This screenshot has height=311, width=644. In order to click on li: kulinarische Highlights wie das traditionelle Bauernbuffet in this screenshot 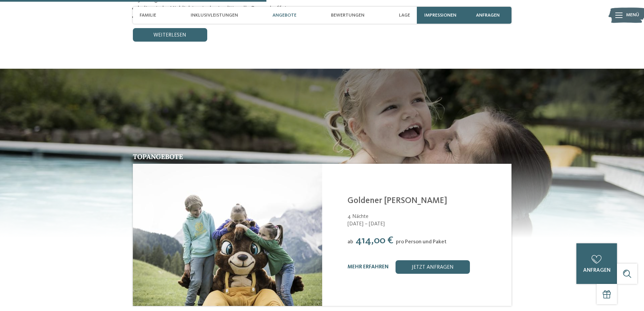, I will do `click(325, 8)`.